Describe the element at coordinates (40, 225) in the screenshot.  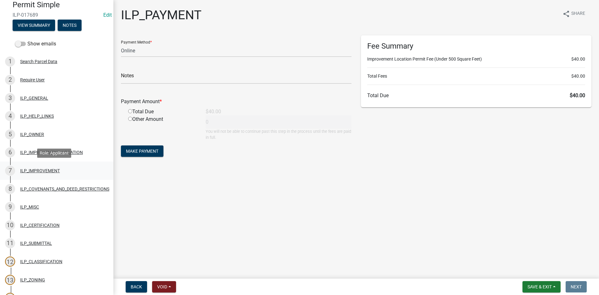
I see `div: ILP_CERTIFICATION` at that location.